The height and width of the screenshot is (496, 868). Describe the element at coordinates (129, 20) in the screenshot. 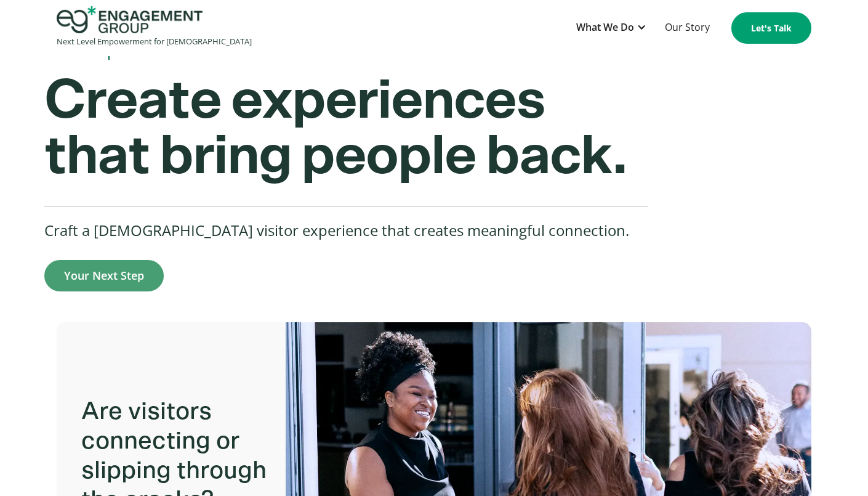

I see `img: Engagement Group Logo Icon` at that location.